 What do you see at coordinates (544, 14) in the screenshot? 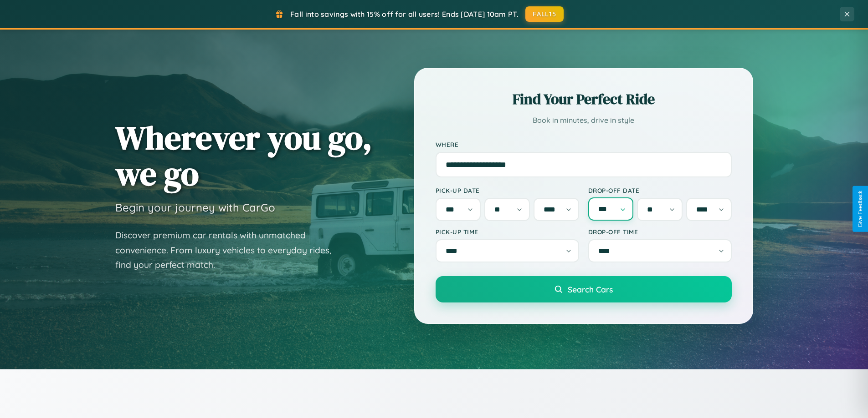
I see `button: FALL15` at bounding box center [544, 14].